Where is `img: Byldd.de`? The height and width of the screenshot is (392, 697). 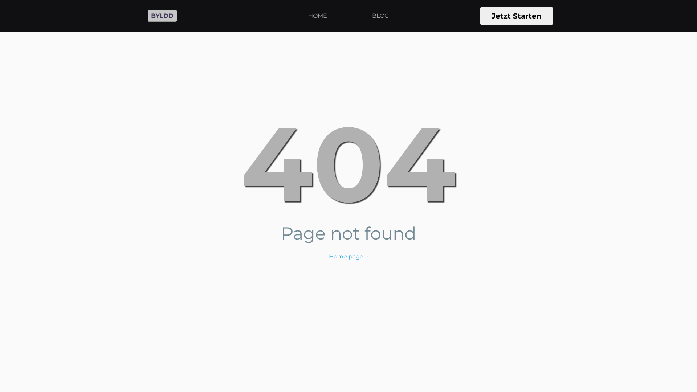 img: Byldd.de is located at coordinates (162, 16).